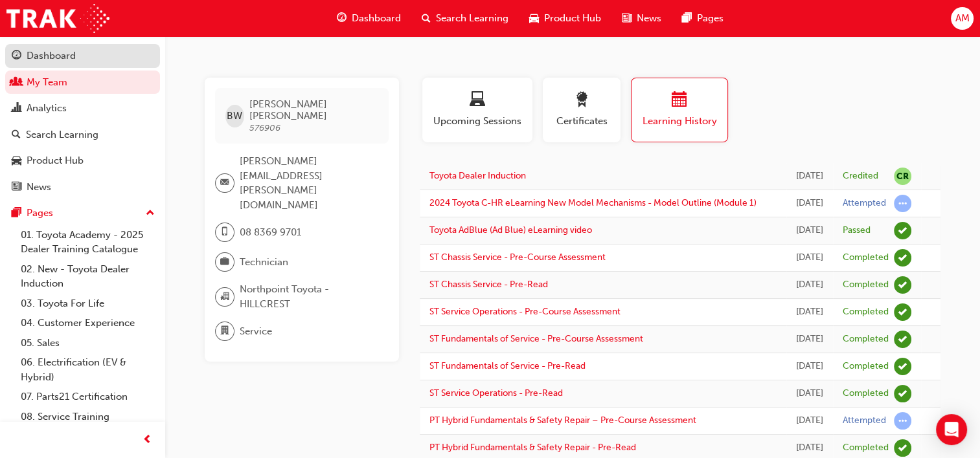 This screenshot has height=458, width=980. What do you see at coordinates (225, 262) in the screenshot?
I see `span: briefcase-icon` at bounding box center [225, 262].